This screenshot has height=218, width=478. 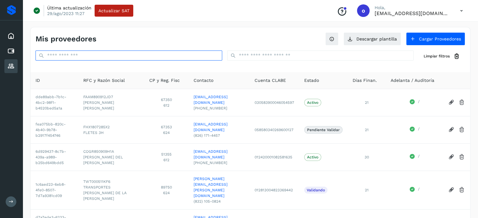 I want to click on td: 030583900046054597, so click(x=274, y=102).